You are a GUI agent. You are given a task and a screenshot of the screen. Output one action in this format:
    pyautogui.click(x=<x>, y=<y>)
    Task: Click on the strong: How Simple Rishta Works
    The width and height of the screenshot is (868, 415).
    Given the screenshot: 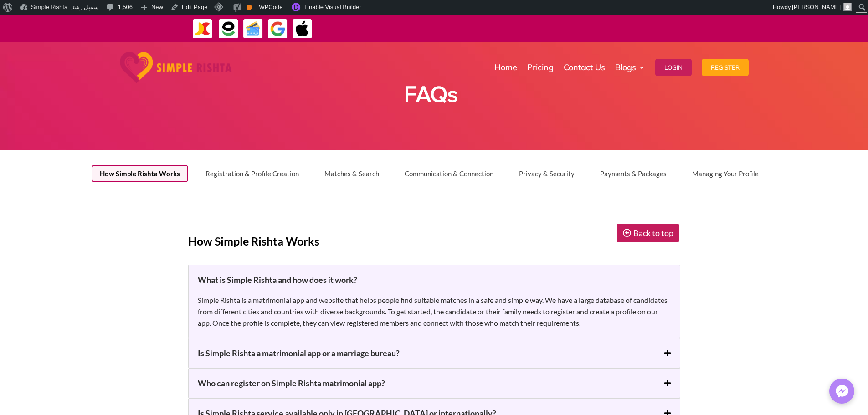 What is the action you would take?
    pyautogui.click(x=254, y=241)
    